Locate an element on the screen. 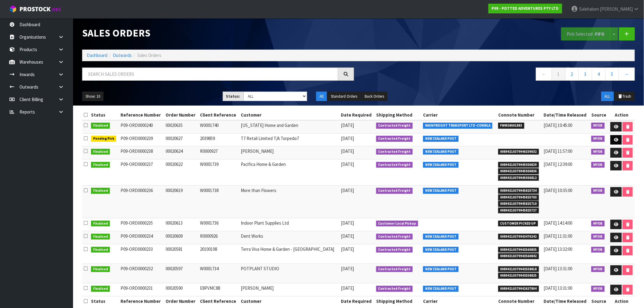 This screenshot has height=308, width=644. span: CUSTOMER PICKED UP is located at coordinates (518, 223).